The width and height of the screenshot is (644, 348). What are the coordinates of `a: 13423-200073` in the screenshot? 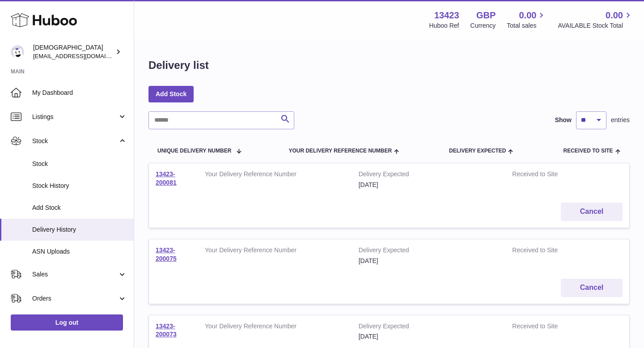 It's located at (166, 330).